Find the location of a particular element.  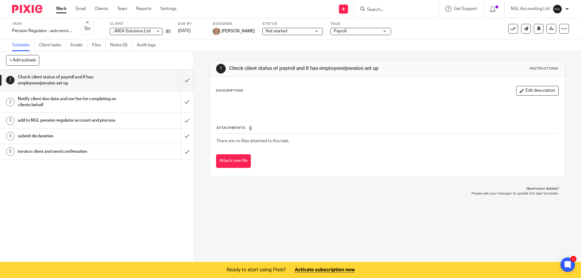

button: + Add subtask is located at coordinates (23, 60).